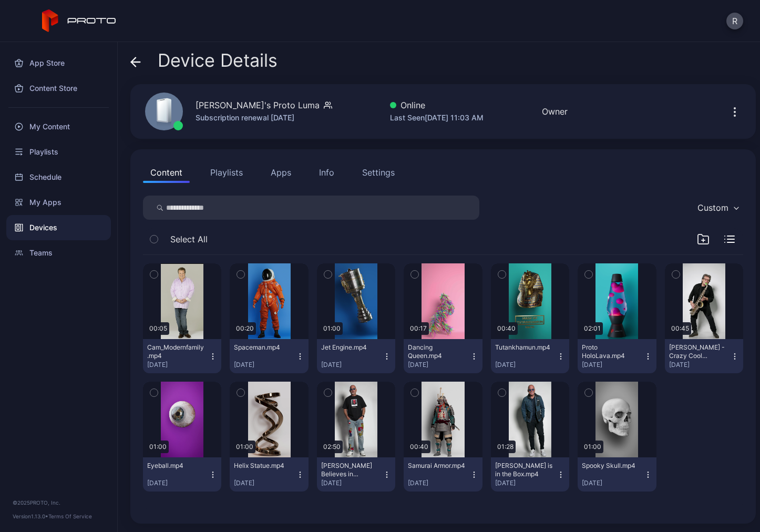  Describe the element at coordinates (554, 111) in the screenshot. I see `div: Owner` at that location.